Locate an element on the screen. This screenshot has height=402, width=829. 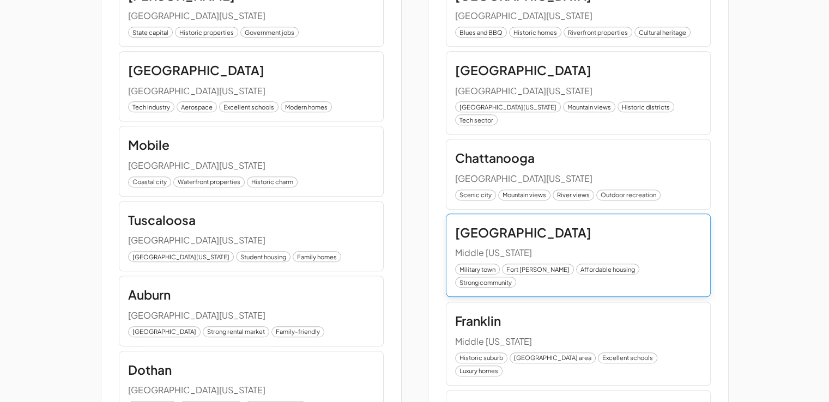
span: Historic suburb is located at coordinates (482, 358).